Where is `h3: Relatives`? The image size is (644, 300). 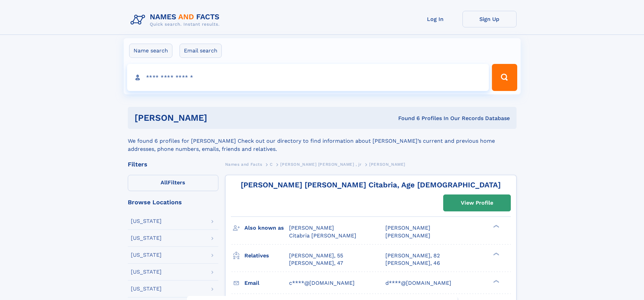 h3: Relatives is located at coordinates (267, 256).